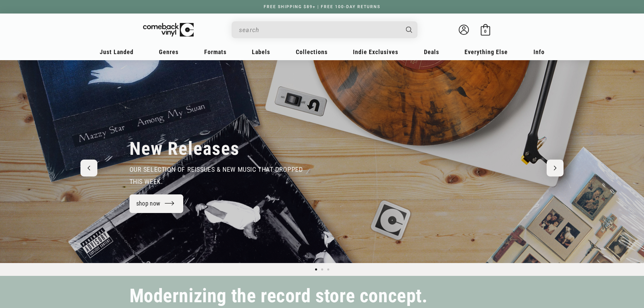 The image size is (644, 308). Describe the element at coordinates (261, 52) in the screenshot. I see `span: Labels` at that location.